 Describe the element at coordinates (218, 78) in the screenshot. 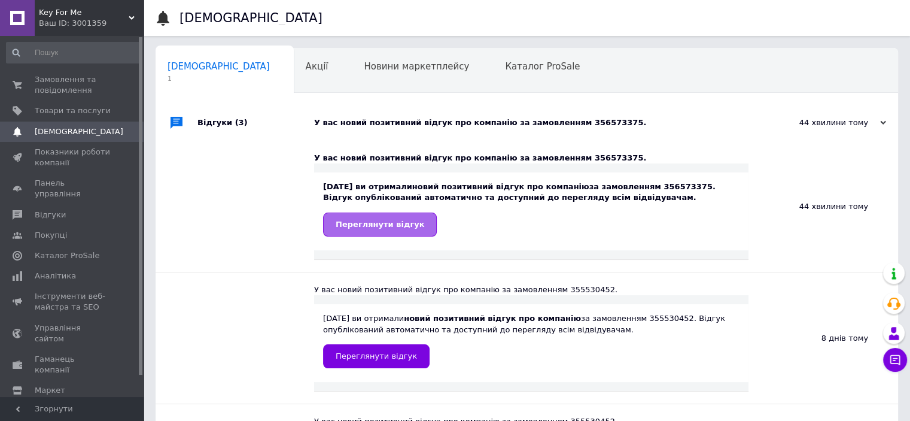

I see `span: 1` at that location.